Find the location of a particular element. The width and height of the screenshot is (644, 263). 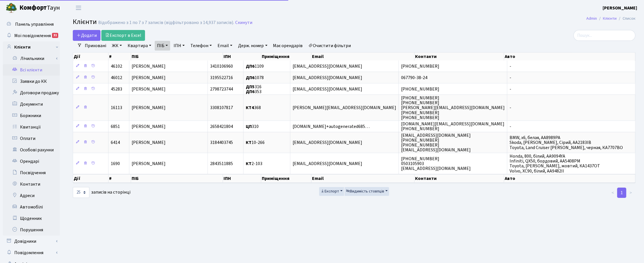

a: ПІБ is located at coordinates (162, 46).